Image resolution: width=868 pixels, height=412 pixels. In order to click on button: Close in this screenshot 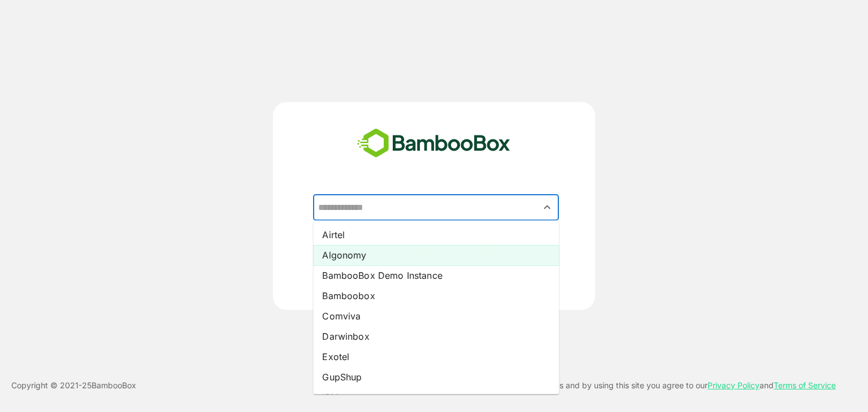, I will do `click(547, 207)`.